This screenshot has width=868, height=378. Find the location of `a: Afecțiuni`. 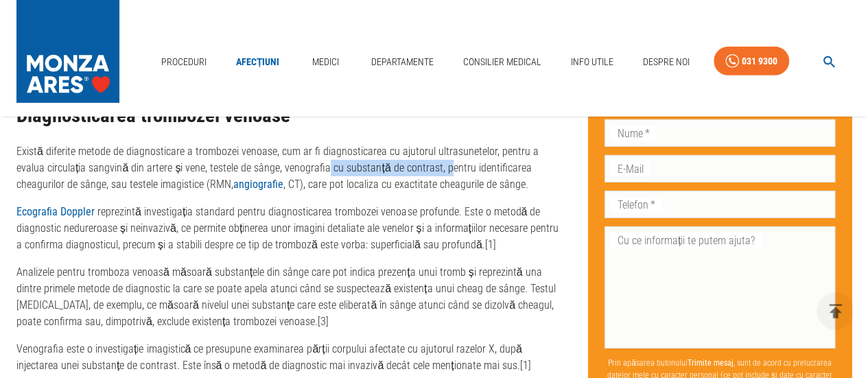

a: Afecțiuni is located at coordinates (258, 62).